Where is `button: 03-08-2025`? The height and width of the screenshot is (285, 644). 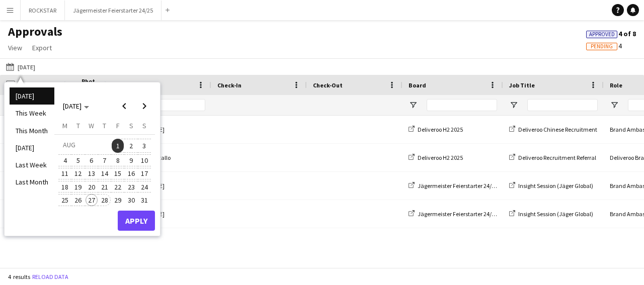 button: 03-08-2025 is located at coordinates (144, 146).